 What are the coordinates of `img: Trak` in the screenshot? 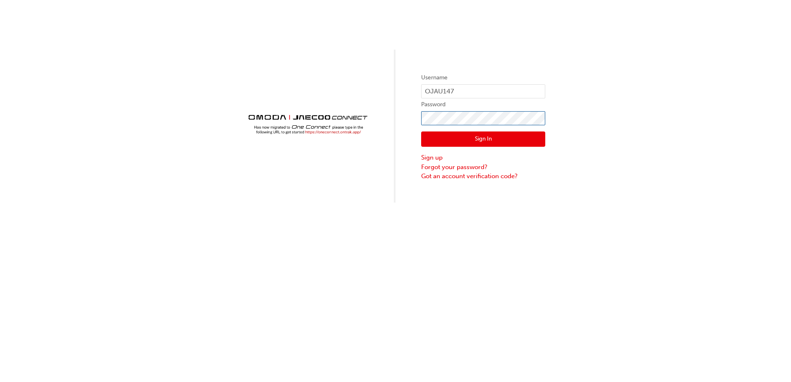 It's located at (308, 120).